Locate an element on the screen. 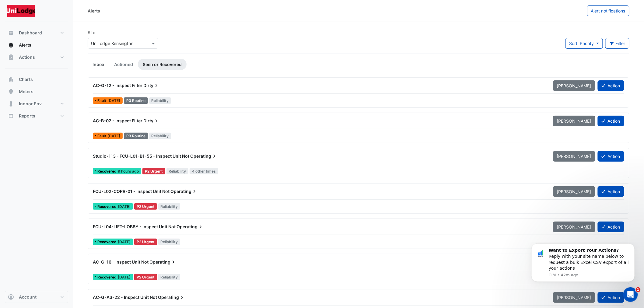 This screenshot has height=308, width=644. span: AC-G-16 - Inspect Unit Not is located at coordinates (120, 262).